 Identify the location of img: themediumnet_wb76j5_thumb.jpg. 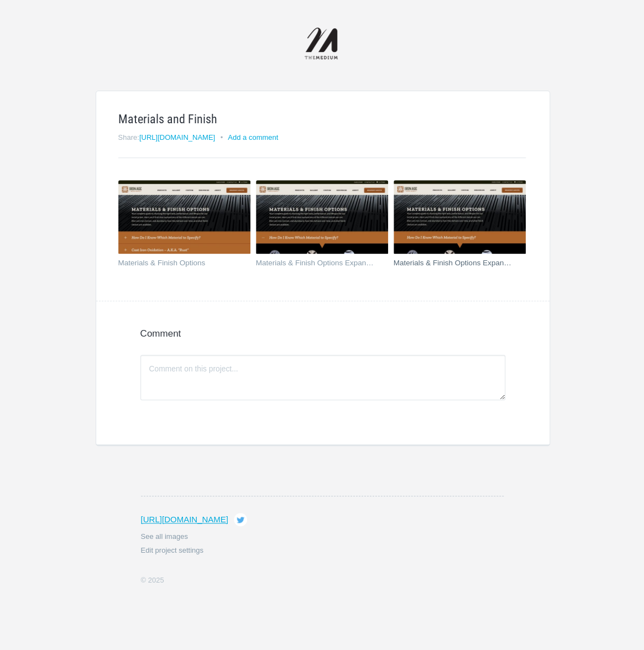
(459, 217).